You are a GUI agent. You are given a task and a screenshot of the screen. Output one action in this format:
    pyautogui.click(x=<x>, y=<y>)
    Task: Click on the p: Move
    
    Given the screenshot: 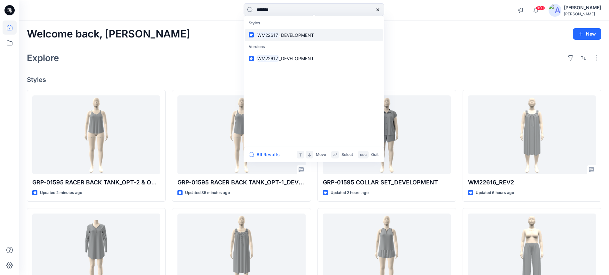 What is the action you would take?
    pyautogui.click(x=321, y=155)
    